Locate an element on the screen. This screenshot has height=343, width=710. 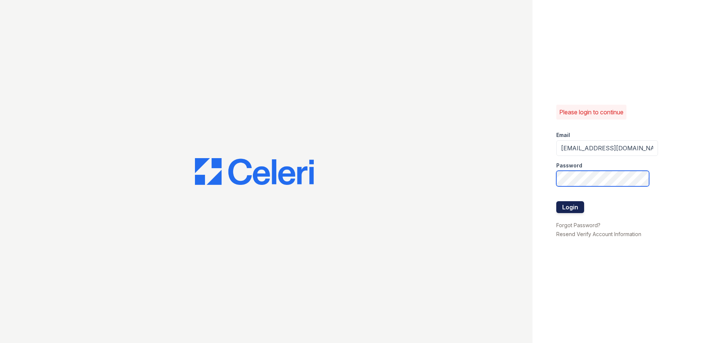
button: Login is located at coordinates (570, 207).